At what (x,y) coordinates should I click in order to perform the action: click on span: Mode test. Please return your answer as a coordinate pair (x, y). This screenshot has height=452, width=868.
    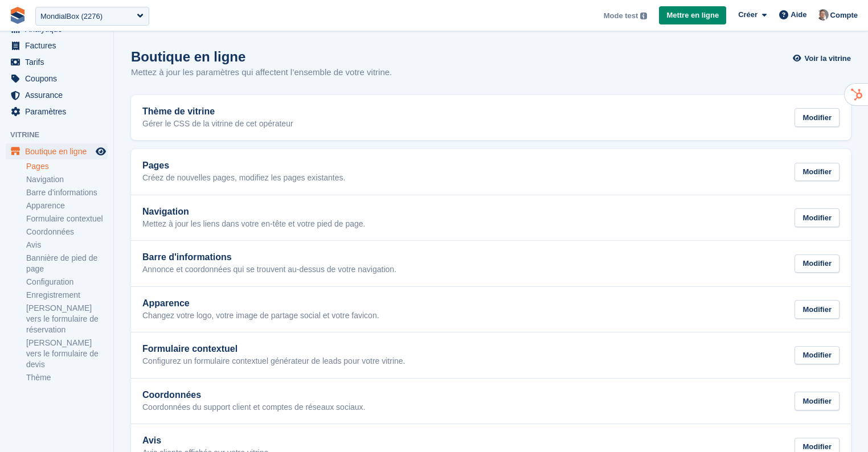
    Looking at the image, I should click on (621, 16).